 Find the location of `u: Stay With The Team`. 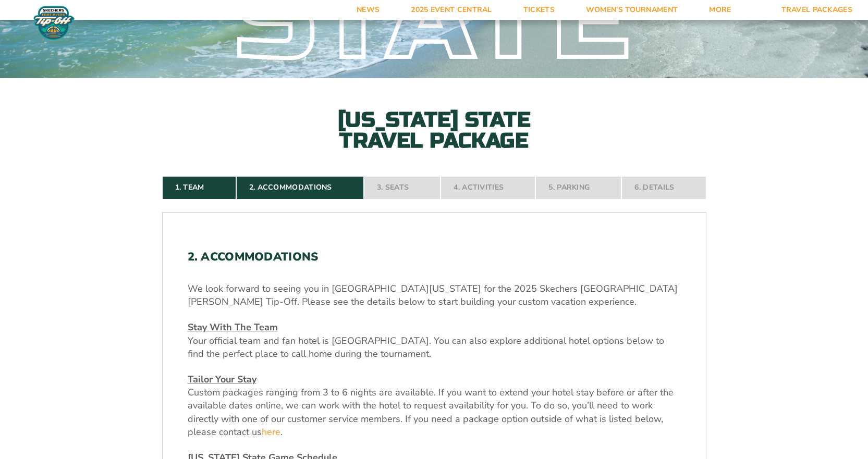

u: Stay With The Team is located at coordinates (233, 327).